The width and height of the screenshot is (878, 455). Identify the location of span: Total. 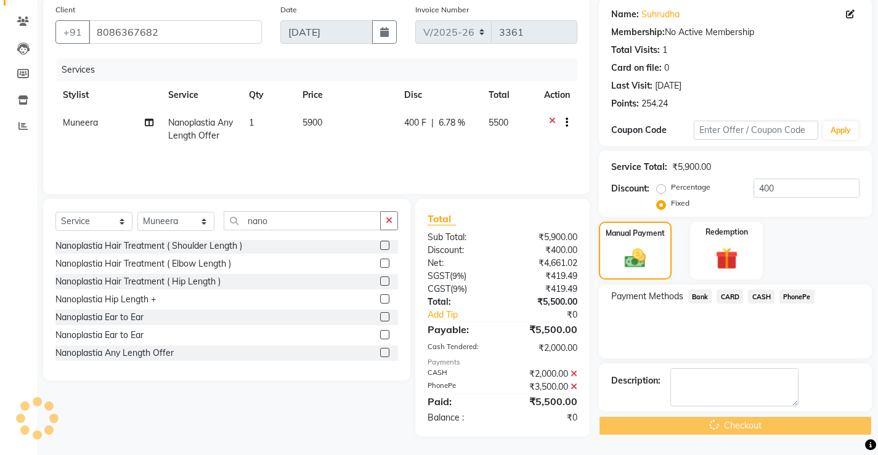
(442, 219).